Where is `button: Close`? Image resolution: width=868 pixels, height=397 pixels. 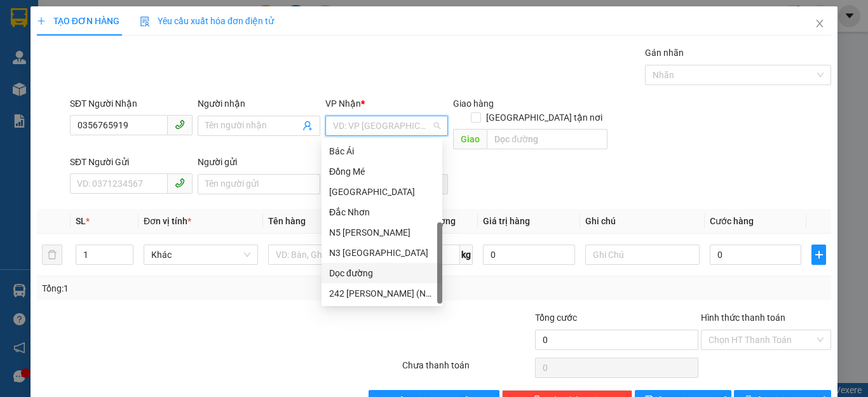 button: Close is located at coordinates (820, 24).